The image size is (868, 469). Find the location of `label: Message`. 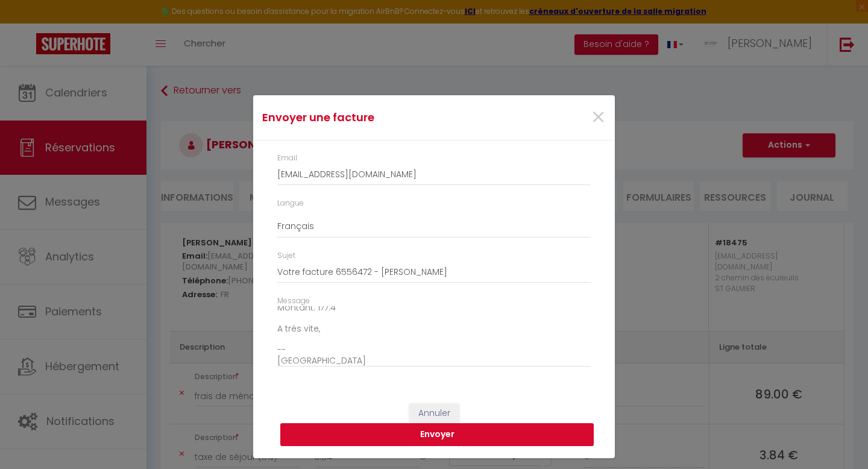

label: Message is located at coordinates (294, 301).